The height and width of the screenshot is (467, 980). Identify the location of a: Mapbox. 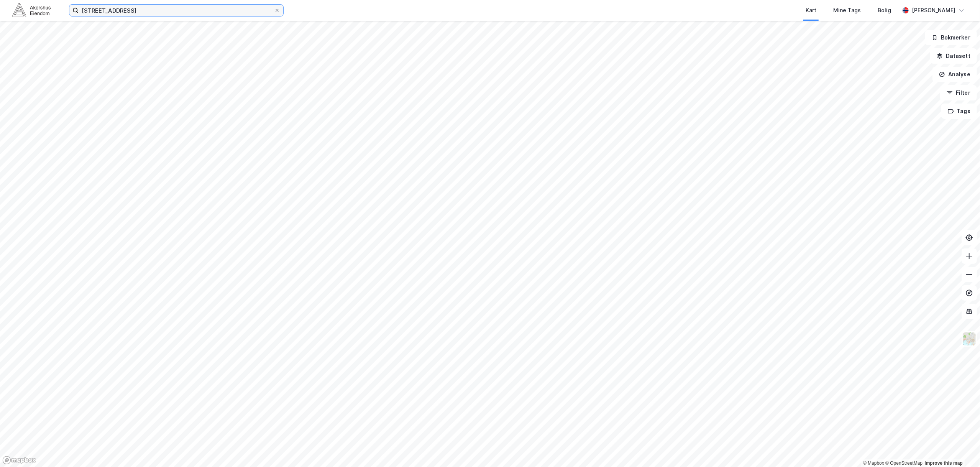
(873, 463).